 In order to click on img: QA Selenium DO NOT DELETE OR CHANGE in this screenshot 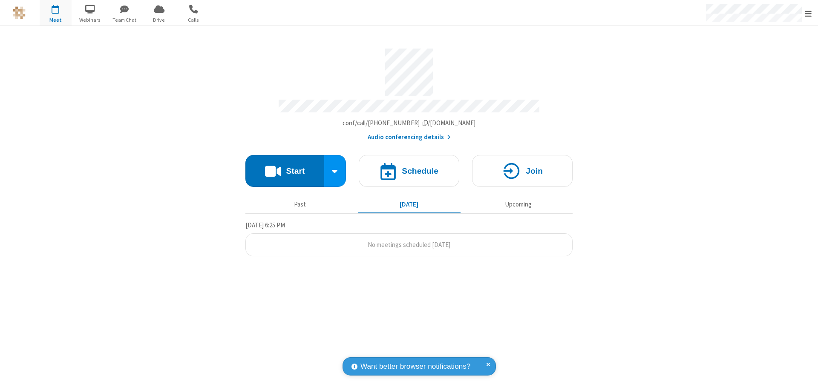, I will do `click(19, 13)`.